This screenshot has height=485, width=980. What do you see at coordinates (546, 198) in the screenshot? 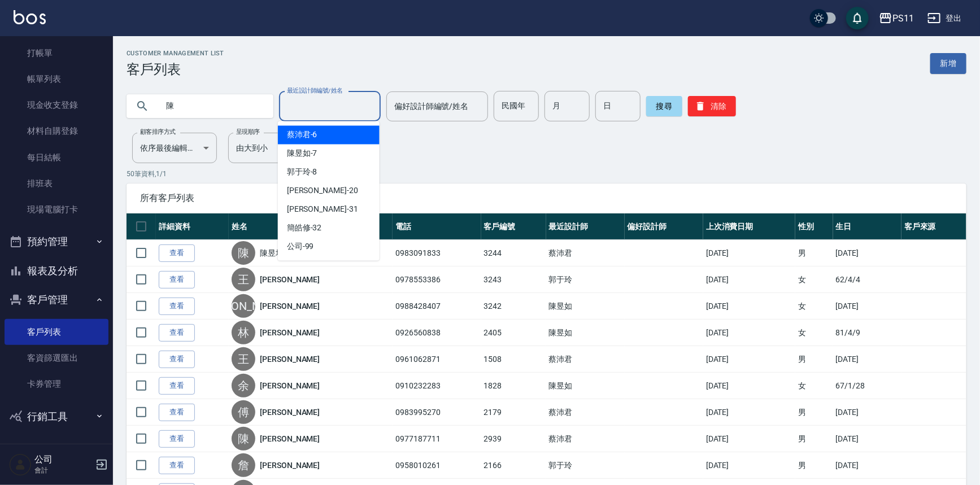
I see `span: 所有客戶列表` at bounding box center [546, 198].